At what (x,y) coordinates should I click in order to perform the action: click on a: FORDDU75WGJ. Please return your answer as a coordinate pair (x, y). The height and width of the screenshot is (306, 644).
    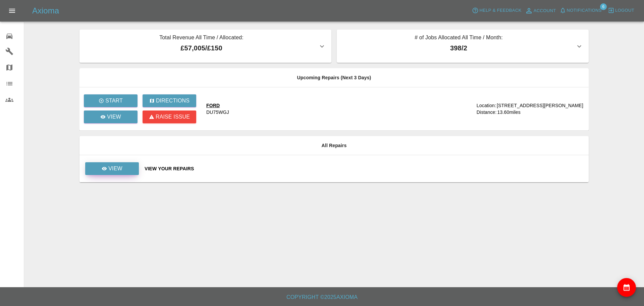
    Looking at the image, I should click on (339, 109).